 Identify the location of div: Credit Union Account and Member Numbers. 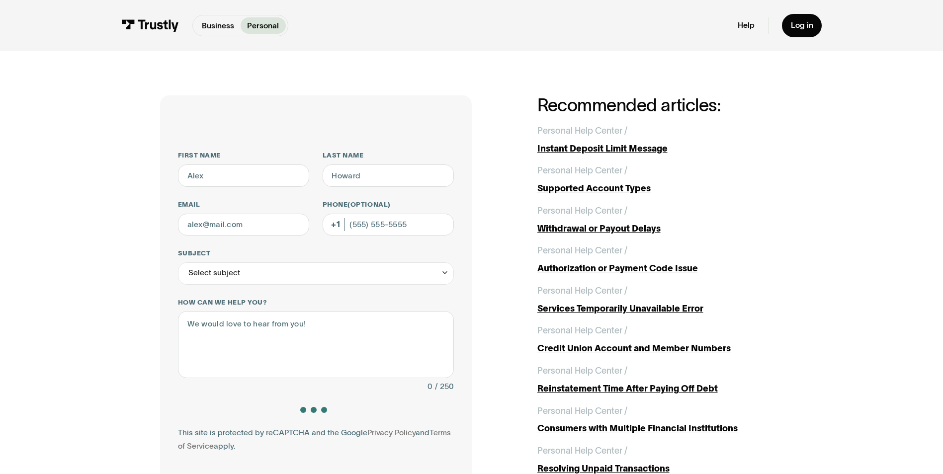
(660, 348).